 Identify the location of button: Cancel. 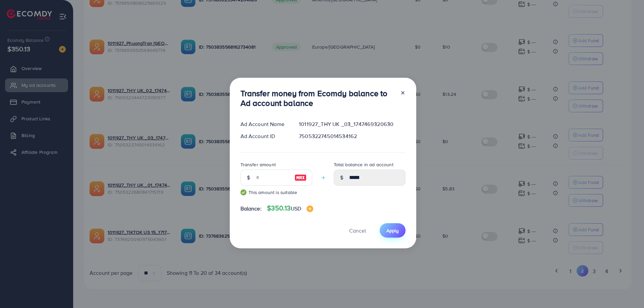
(357, 230).